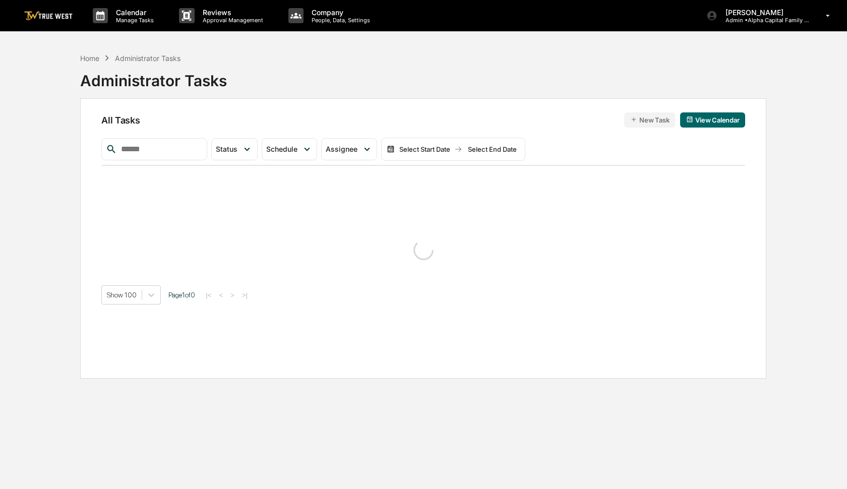 The height and width of the screenshot is (489, 847). I want to click on p: Calendar, so click(133, 12).